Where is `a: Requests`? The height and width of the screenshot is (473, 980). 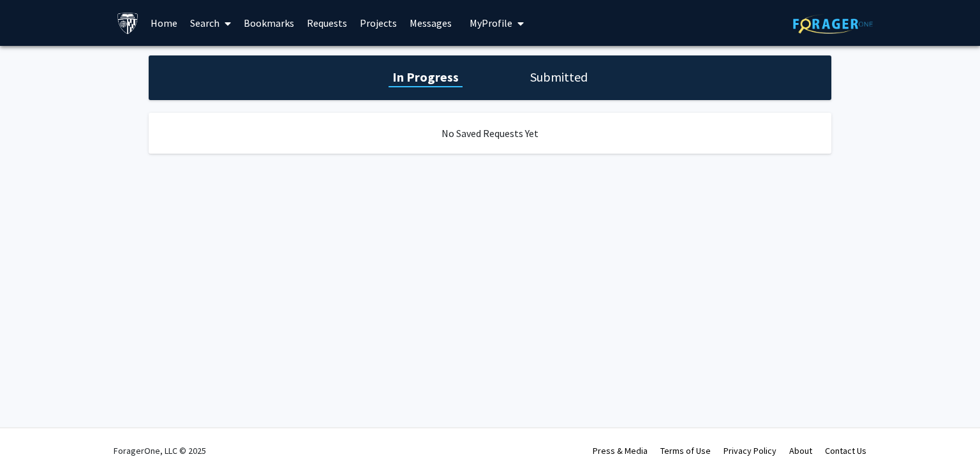 a: Requests is located at coordinates (327, 23).